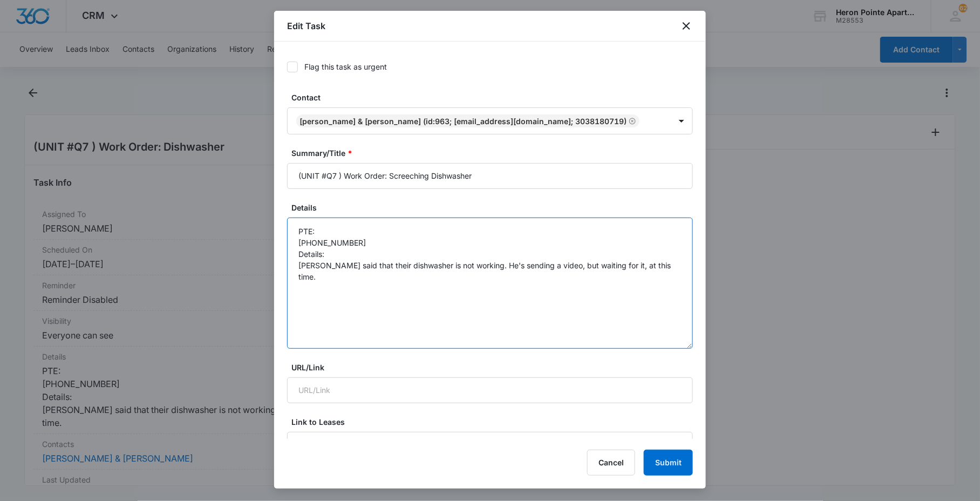  I want to click on label: Contact, so click(494, 97).